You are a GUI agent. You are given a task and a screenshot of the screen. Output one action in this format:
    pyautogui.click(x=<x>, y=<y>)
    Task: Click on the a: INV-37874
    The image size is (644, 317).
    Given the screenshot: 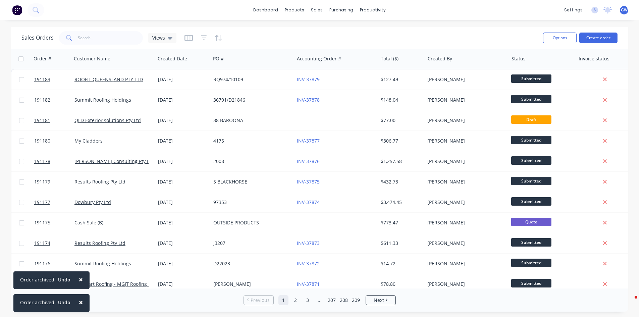 What is the action you would take?
    pyautogui.click(x=308, y=202)
    